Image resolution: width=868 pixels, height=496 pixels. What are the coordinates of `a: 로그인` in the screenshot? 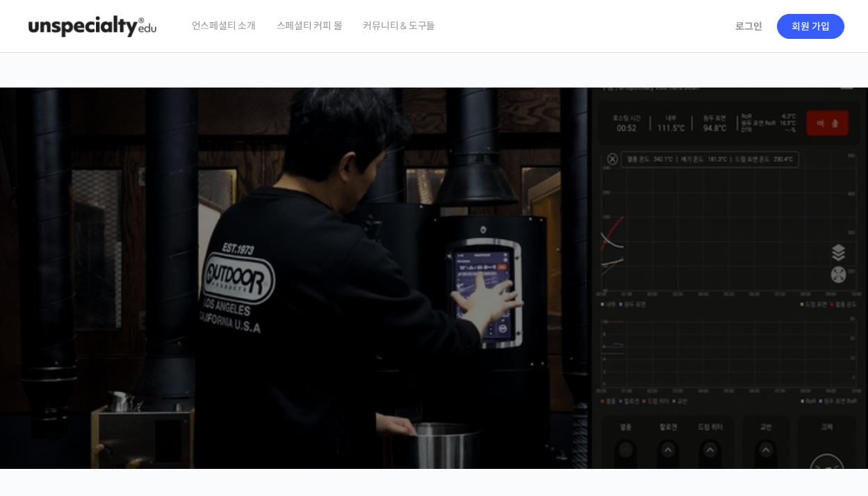 It's located at (748, 26).